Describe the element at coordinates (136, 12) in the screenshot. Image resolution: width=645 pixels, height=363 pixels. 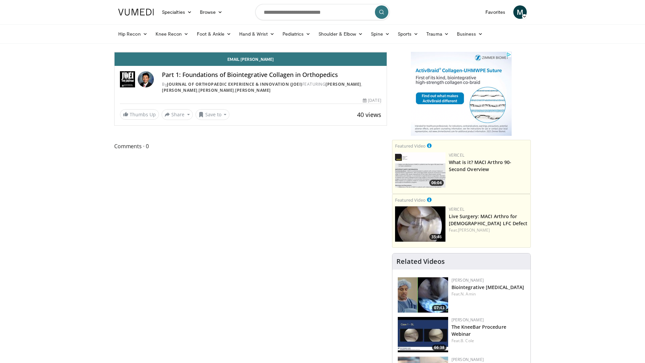
I see `img: VuMedi Logo` at that location.